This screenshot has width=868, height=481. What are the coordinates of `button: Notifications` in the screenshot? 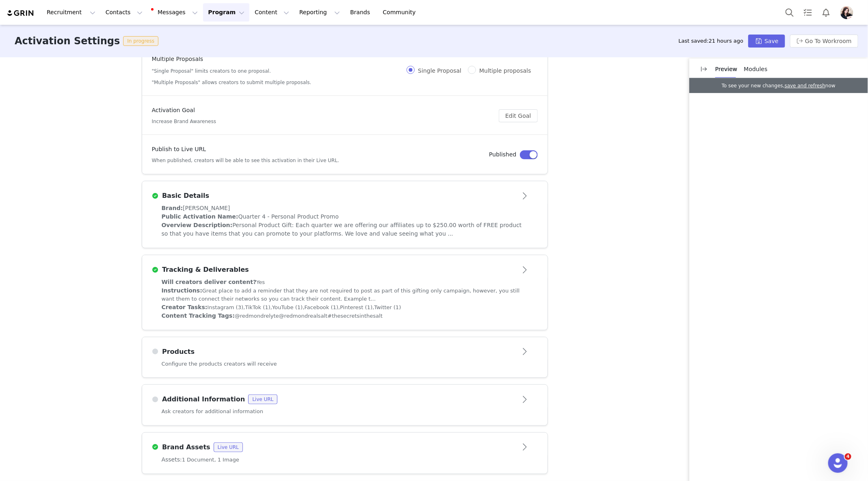 It's located at (827, 12).